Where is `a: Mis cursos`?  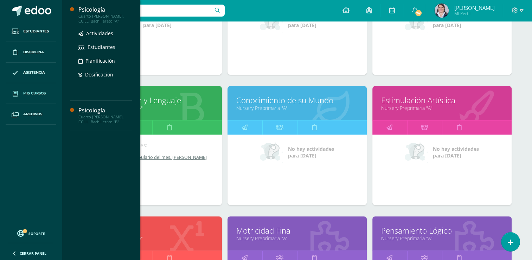 a: Mis cursos is located at coordinates (31, 93).